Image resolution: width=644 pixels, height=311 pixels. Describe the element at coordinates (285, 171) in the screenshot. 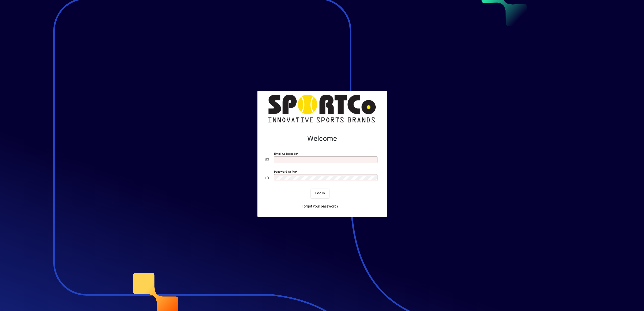

I see `mat-label: Password or Pin` at that location.